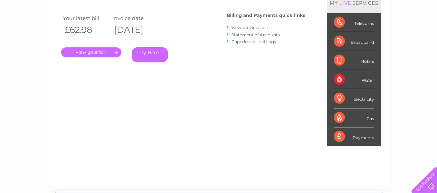 This screenshot has width=437, height=193. I want to click on h4: Billing and Payments quick links, so click(266, 15).